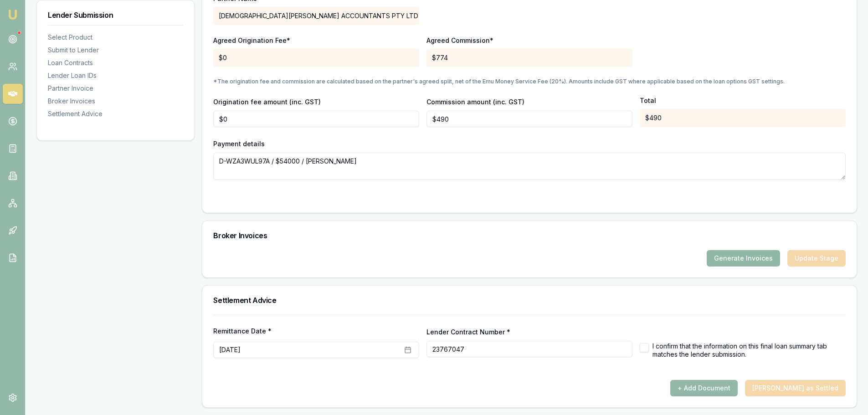  What do you see at coordinates (743, 259) in the screenshot?
I see `button: Generate Invoices` at bounding box center [743, 259].